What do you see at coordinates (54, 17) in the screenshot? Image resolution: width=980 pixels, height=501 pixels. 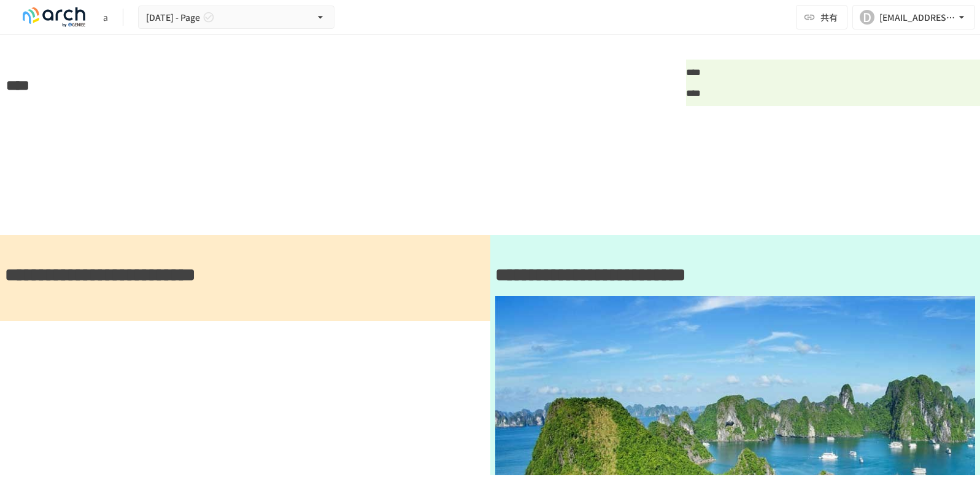 I see `img: logo-default@2x-9cf2c760.svg` at bounding box center [54, 17].